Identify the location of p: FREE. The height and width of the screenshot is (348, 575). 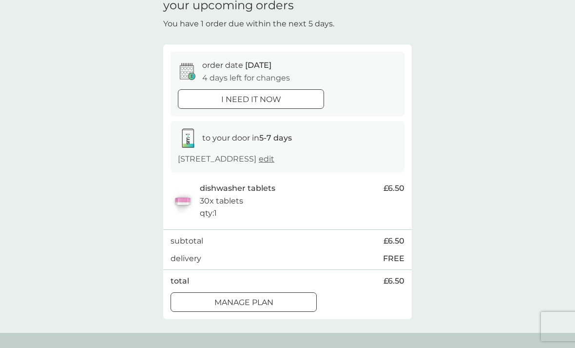
(394, 258).